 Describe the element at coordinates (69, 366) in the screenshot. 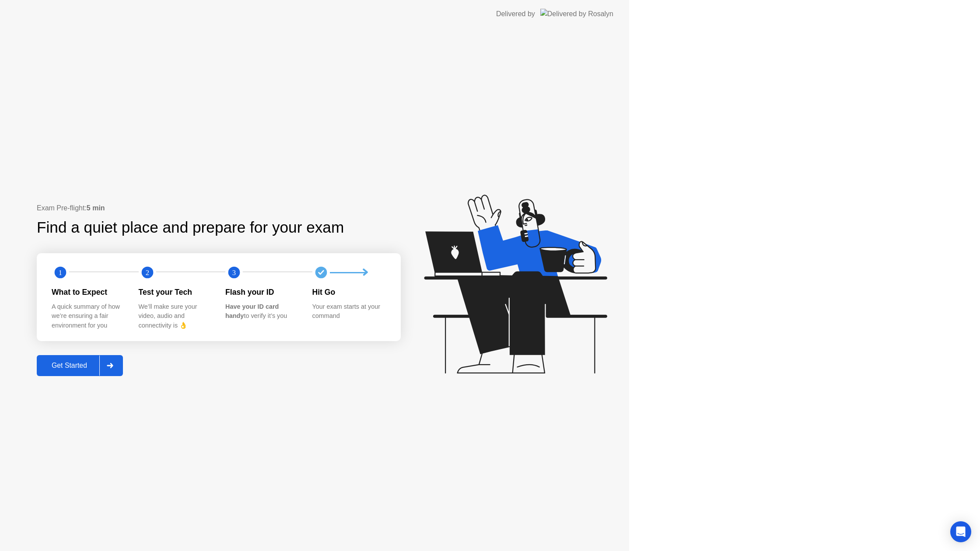

I see `div: Get Started` at that location.